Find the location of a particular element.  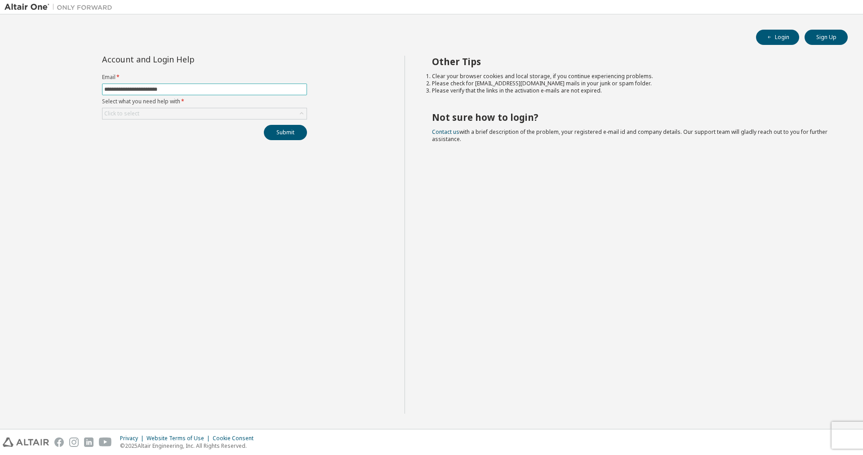

img: altair_logo.svg is located at coordinates (26, 442).